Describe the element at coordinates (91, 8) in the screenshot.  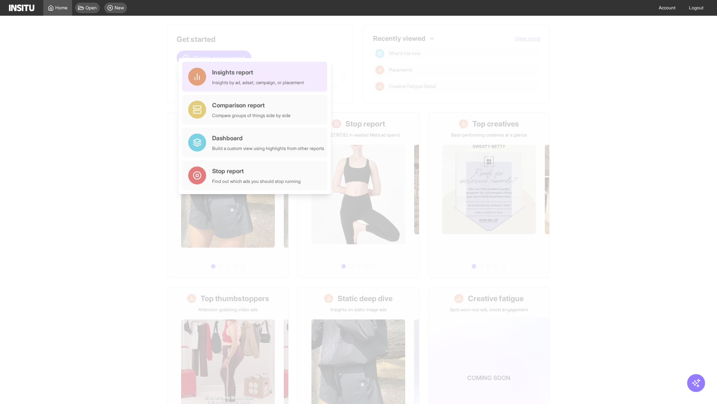
I see `span: Open` at that location.